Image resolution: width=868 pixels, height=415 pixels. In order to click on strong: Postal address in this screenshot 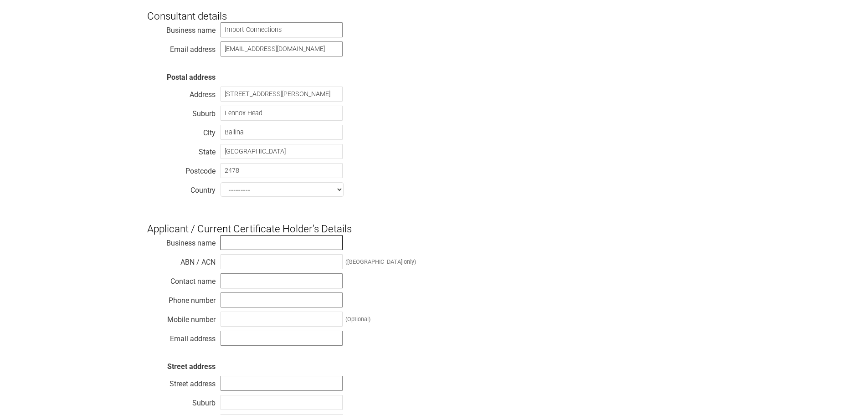, I will do `click(191, 77)`.